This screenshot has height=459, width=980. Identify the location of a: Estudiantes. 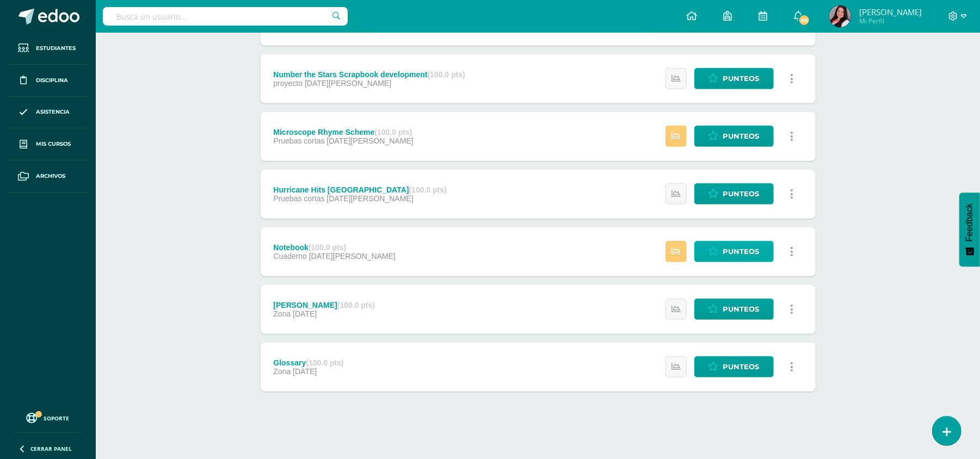
(48, 48).